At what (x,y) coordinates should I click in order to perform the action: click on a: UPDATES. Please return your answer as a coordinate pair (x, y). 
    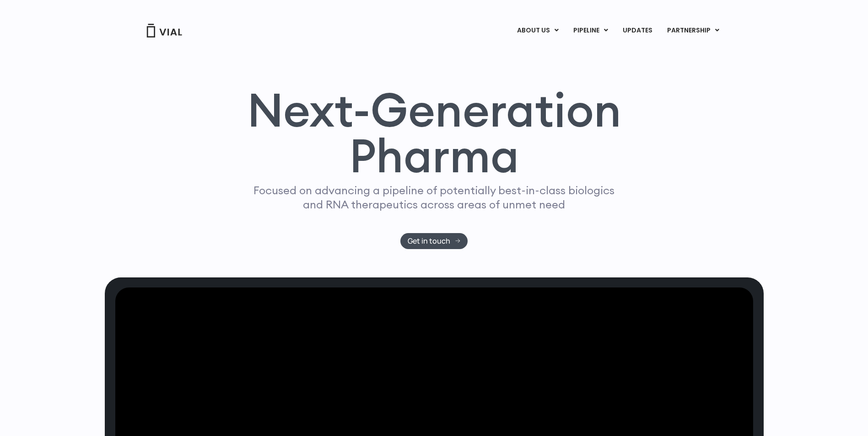
    Looking at the image, I should click on (637, 30).